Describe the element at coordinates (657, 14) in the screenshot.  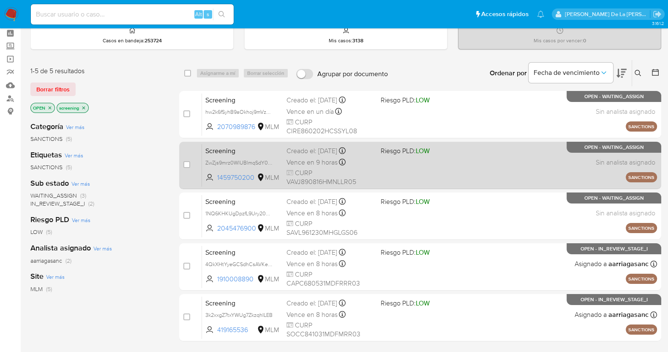
I see `a: Salir` at that location.